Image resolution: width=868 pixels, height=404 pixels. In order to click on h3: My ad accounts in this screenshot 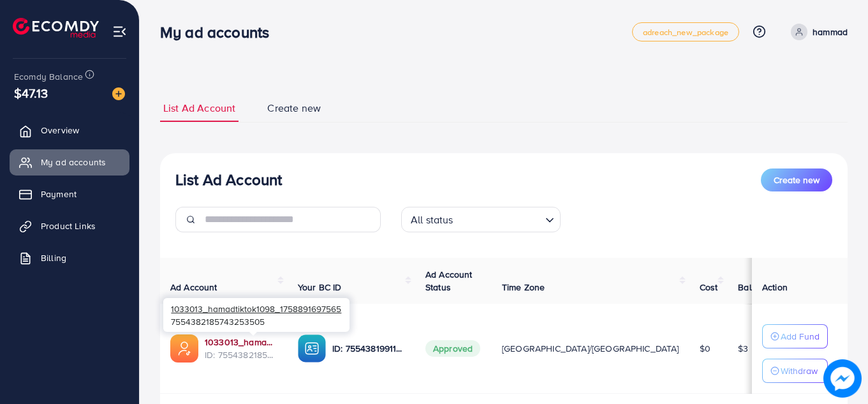, I will do `click(220, 32)`.